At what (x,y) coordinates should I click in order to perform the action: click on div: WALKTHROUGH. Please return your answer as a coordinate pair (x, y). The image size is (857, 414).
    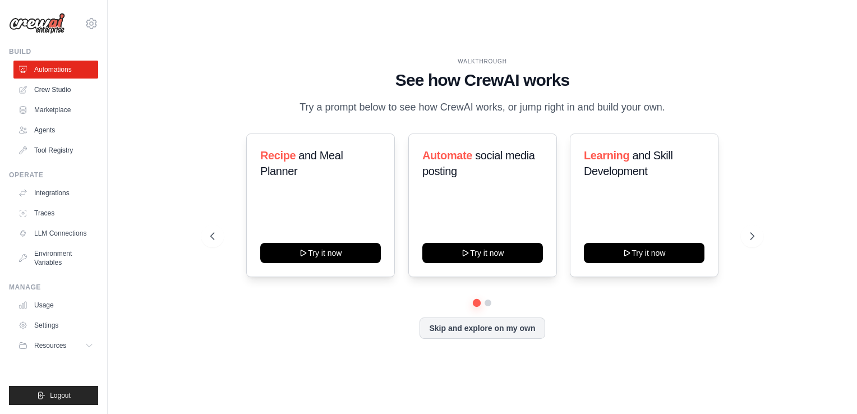
    Looking at the image, I should click on (482, 61).